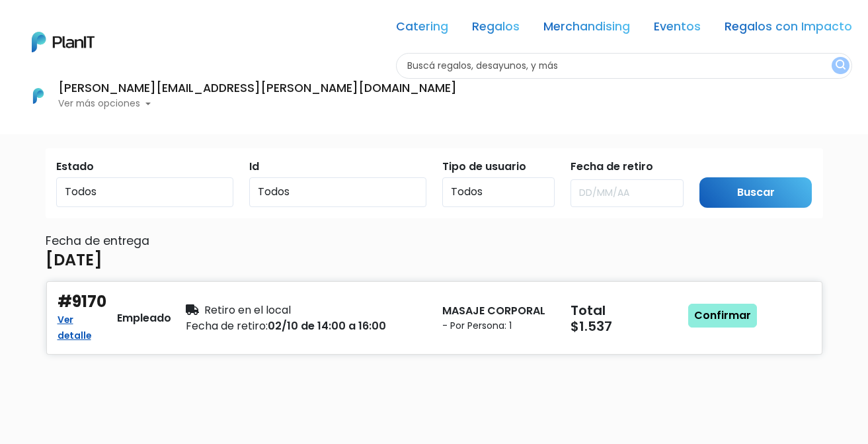  What do you see at coordinates (499, 311) in the screenshot?
I see `p: MASAJE CORPORAL` at bounding box center [499, 311].